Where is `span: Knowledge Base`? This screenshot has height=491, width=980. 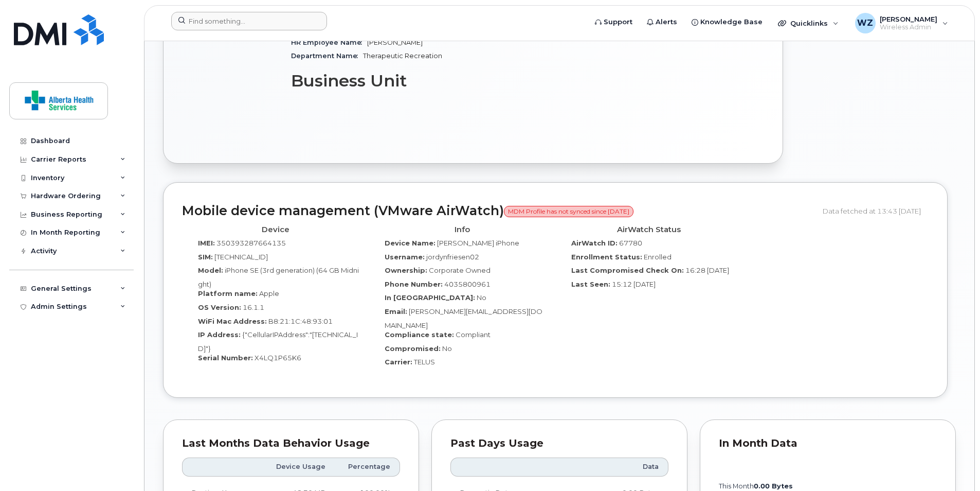 span: Knowledge Base is located at coordinates (732, 22).